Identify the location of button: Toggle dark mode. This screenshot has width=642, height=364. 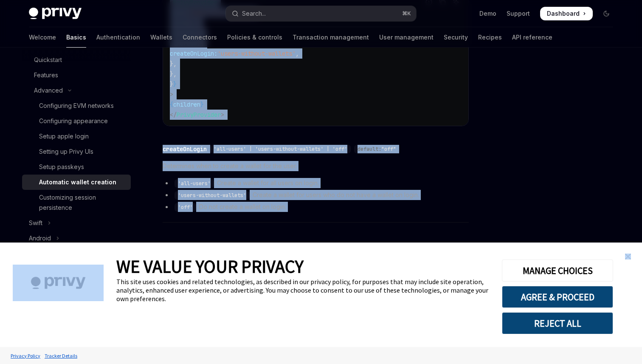
(607, 14).